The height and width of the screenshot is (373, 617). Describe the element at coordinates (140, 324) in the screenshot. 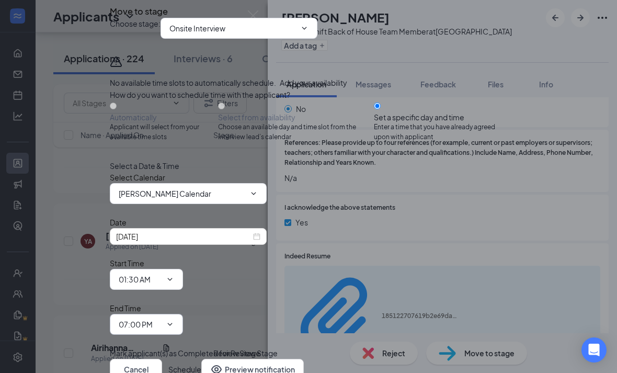

I see `input: End time` at that location.